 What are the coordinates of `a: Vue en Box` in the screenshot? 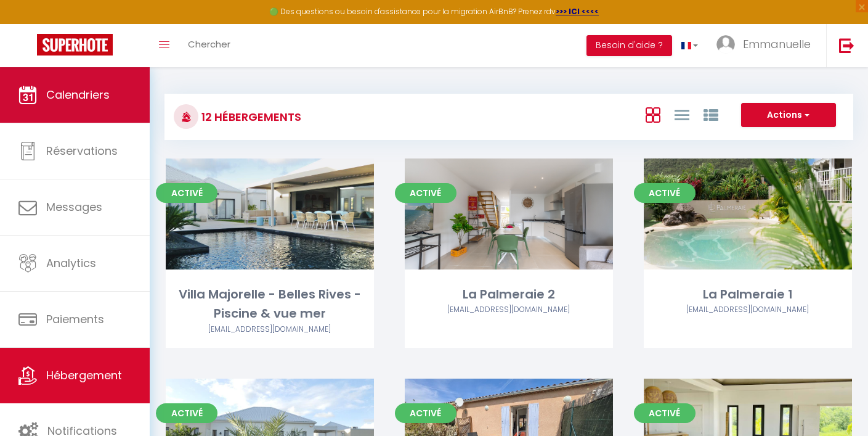 It's located at (653, 114).